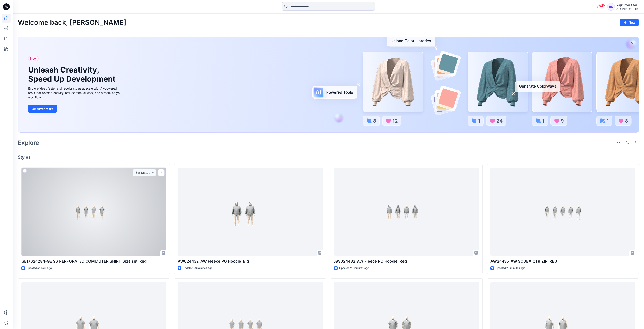 The height and width of the screenshot is (329, 644). I want to click on div: Rajkumar Cfai, so click(627, 5).